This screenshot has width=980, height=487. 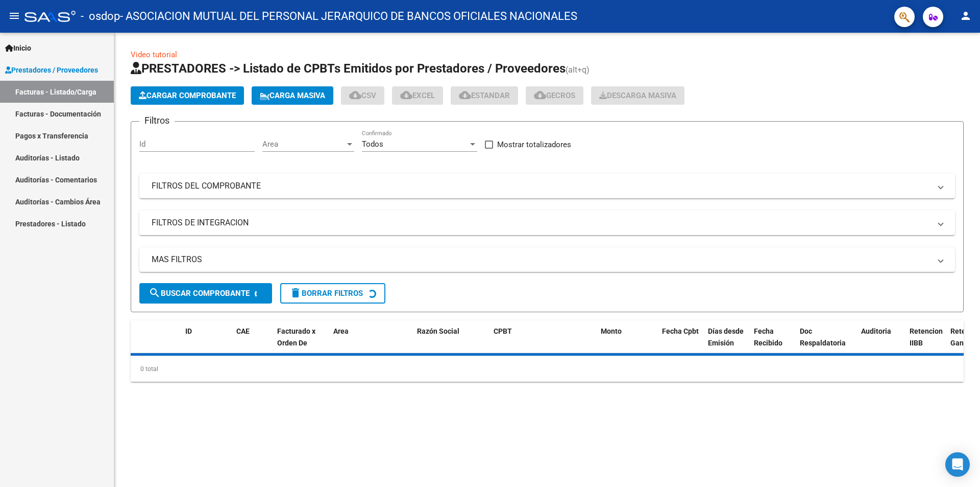 I want to click on span: Borrar Filtros, so click(x=327, y=294).